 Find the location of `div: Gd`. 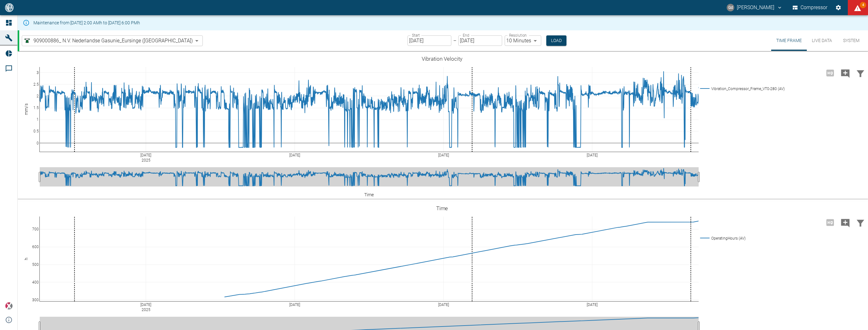

div: Gd is located at coordinates (731, 7).